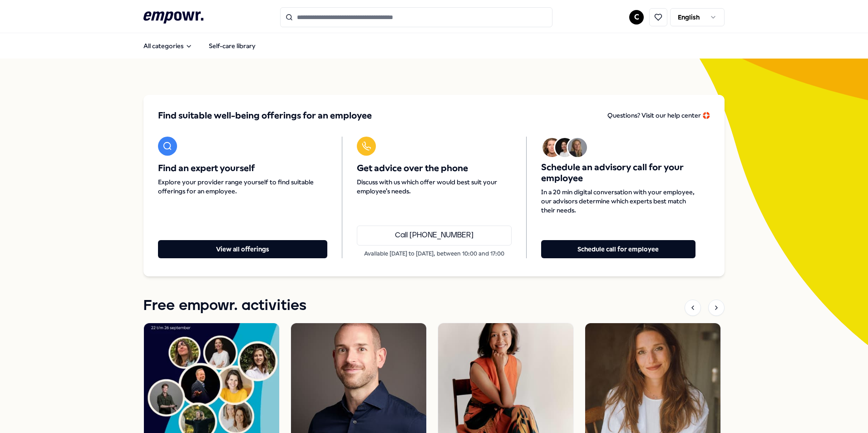 This screenshot has height=433, width=868. I want to click on span: Schedule an advisory call for your employee, so click(618, 173).